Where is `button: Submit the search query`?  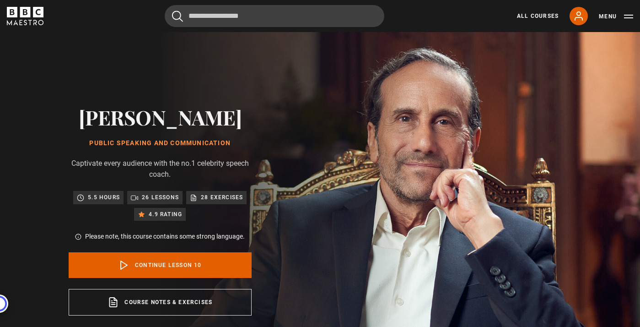
button: Submit the search query is located at coordinates (178, 16).